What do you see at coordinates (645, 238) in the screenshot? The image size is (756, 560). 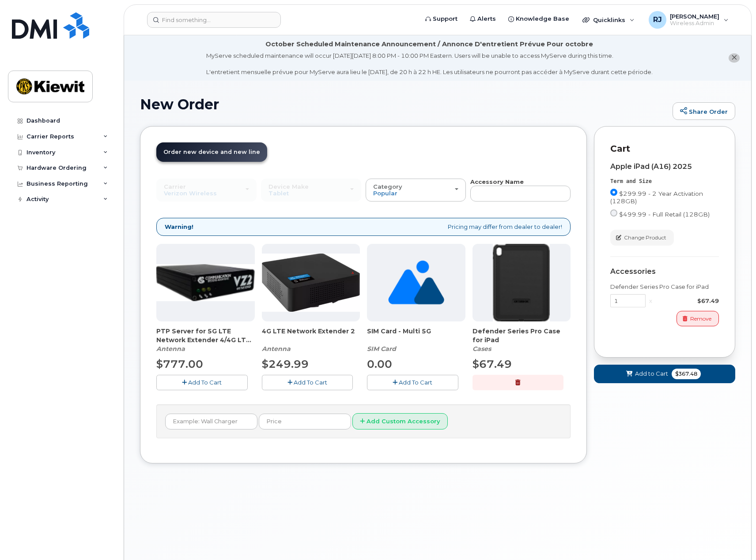 I see `span: Change Product` at bounding box center [645, 238].